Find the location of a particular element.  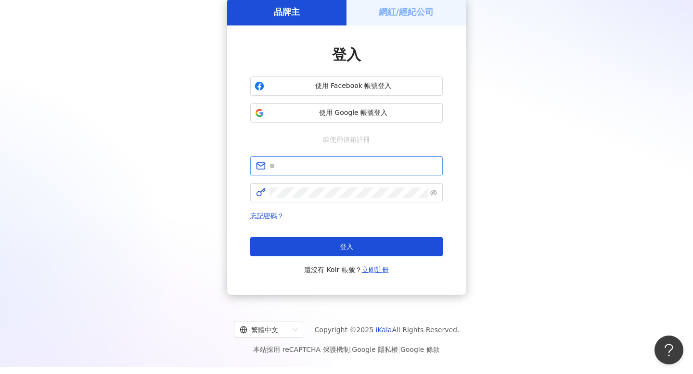

button: 使用 Google 帳號登入 is located at coordinates (346, 113).